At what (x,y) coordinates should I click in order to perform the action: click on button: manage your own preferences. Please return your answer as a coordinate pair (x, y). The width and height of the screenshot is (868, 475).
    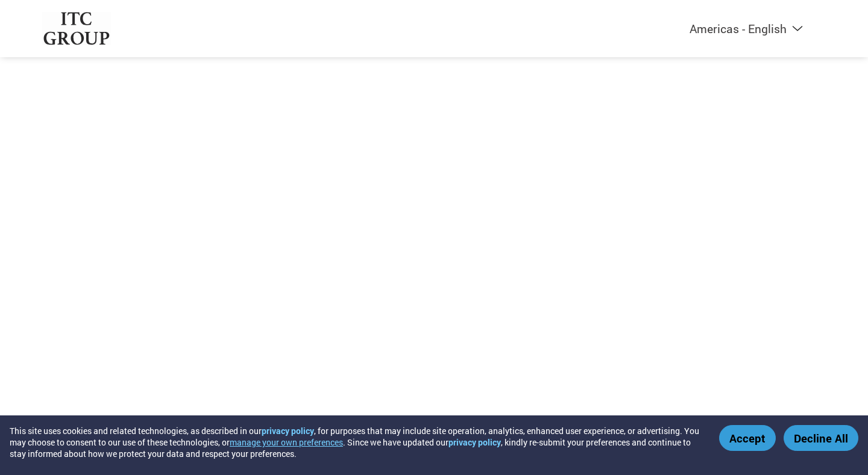
    Looking at the image, I should click on (286, 442).